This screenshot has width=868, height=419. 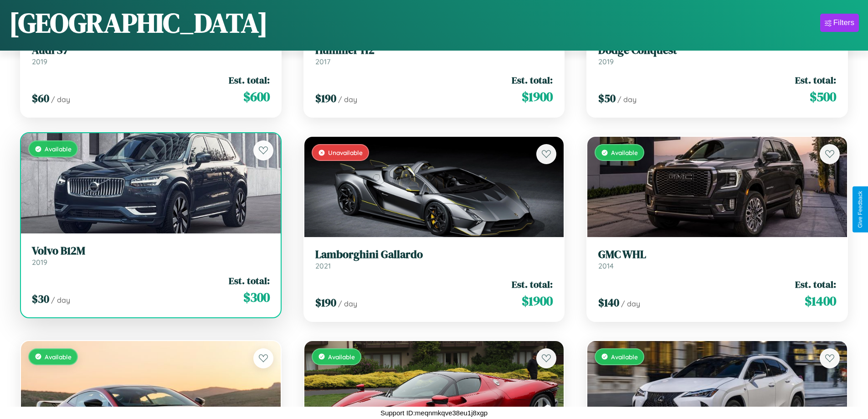 I want to click on h3: Lamborghini Gallardo, so click(x=434, y=254).